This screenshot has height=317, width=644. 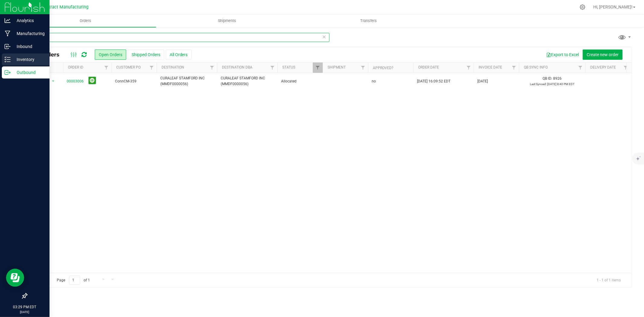 I want to click on span: Shipments, so click(x=227, y=21).